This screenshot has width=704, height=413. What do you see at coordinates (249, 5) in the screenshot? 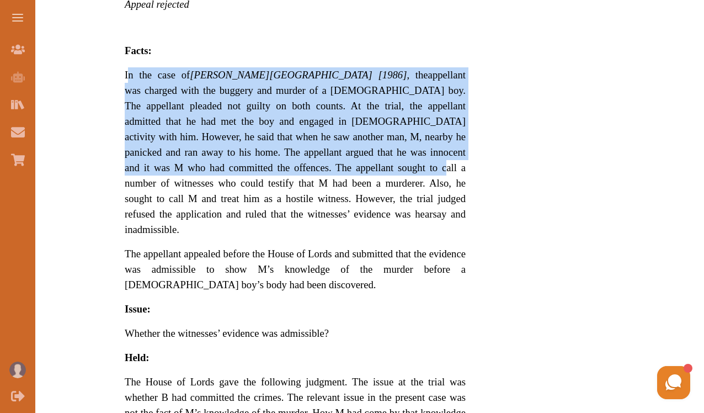
I see `i: 1` at bounding box center [249, 5].